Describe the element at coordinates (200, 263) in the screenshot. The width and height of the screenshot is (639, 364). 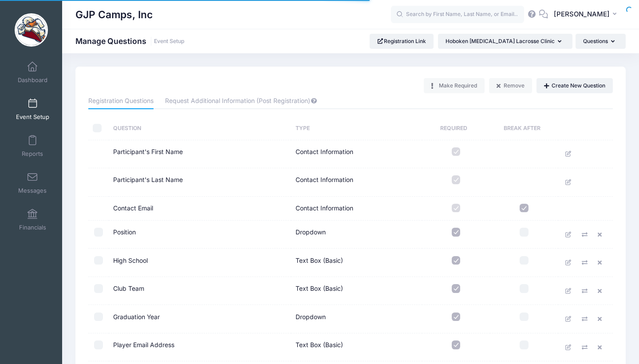
I see `td: High School` at that location.